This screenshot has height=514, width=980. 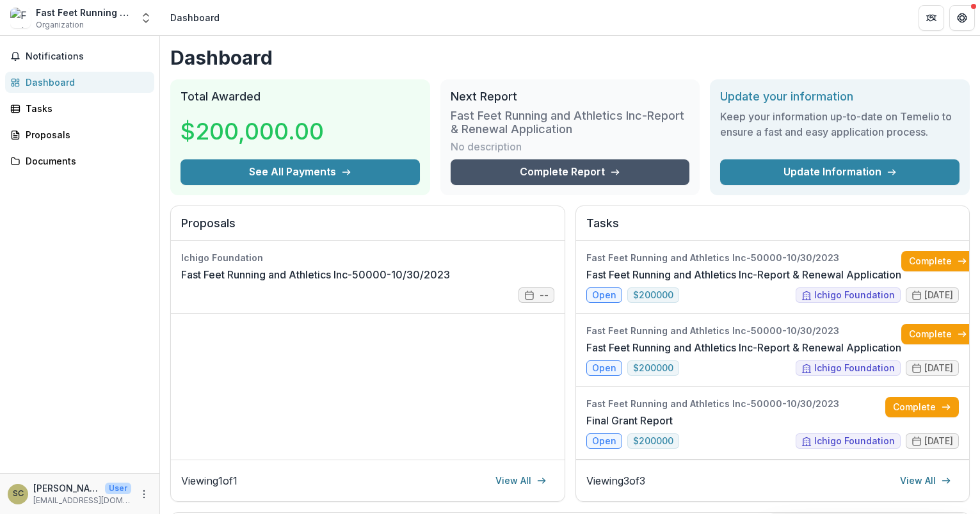 What do you see at coordinates (84, 13) in the screenshot?
I see `div: Fast Feet Running and Athletics Inc` at bounding box center [84, 13].